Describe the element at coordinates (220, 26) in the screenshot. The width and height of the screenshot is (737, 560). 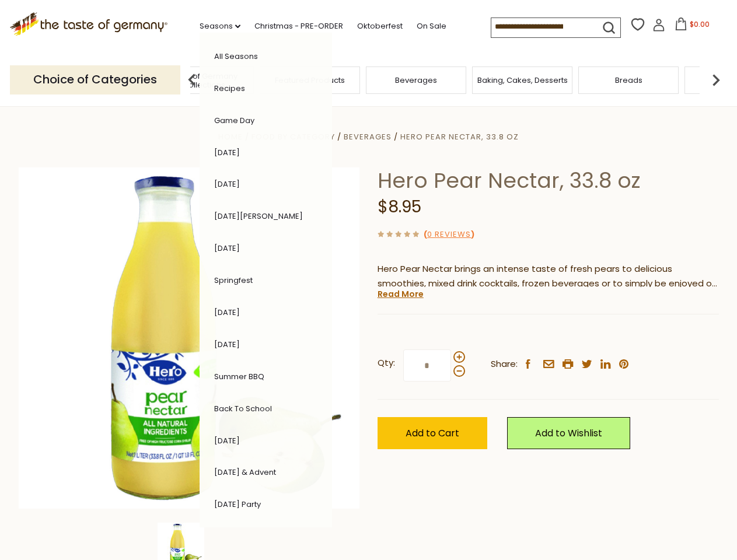
I see `a: Seasons` at that location.